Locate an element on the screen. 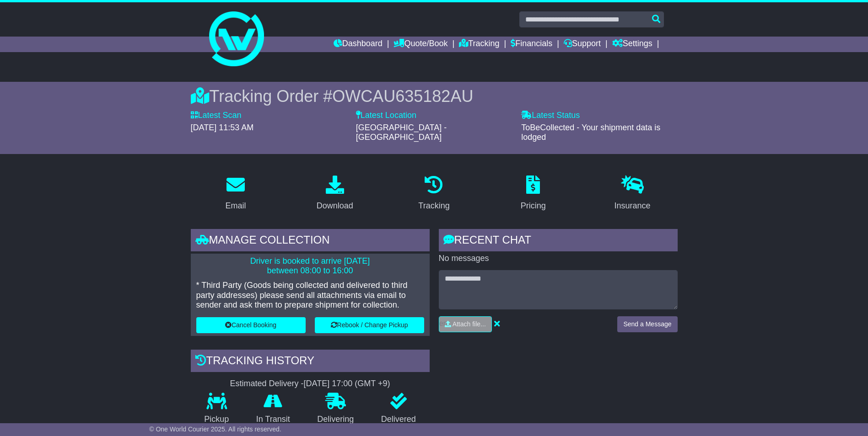  label: Latest Scan is located at coordinates (216, 115).